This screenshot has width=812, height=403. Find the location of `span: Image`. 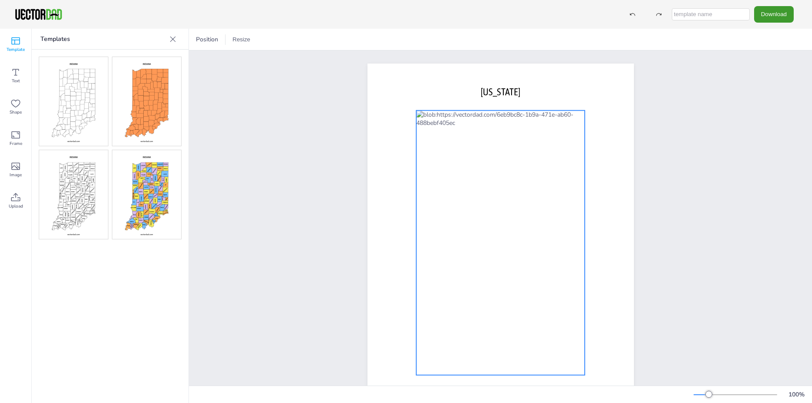

span: Image is located at coordinates (16, 175).